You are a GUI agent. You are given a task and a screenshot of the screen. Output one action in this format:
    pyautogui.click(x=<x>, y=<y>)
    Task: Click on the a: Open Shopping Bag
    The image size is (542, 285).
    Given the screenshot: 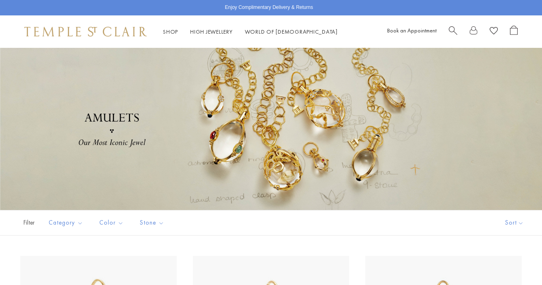 What is the action you would take?
    pyautogui.click(x=513, y=32)
    